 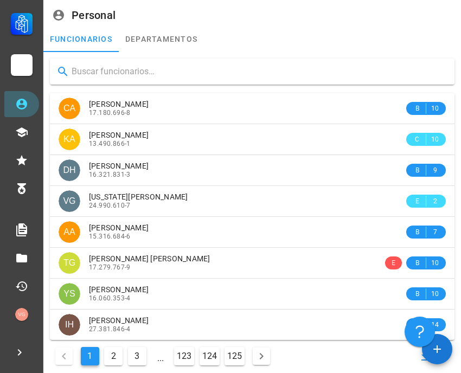 What do you see at coordinates (90, 356) in the screenshot?
I see `button: Página actual, página 1` at bounding box center [90, 356].